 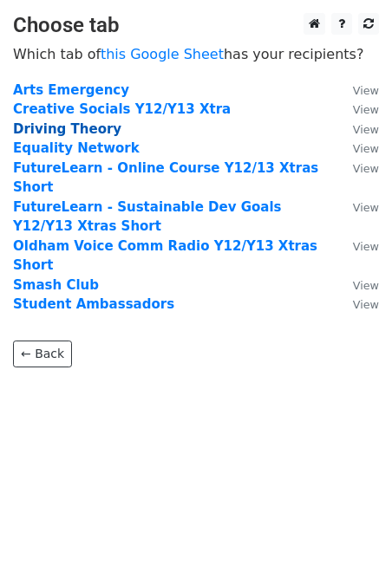 What do you see at coordinates (66, 129) in the screenshot?
I see `strong: Driving Theory` at bounding box center [66, 129].